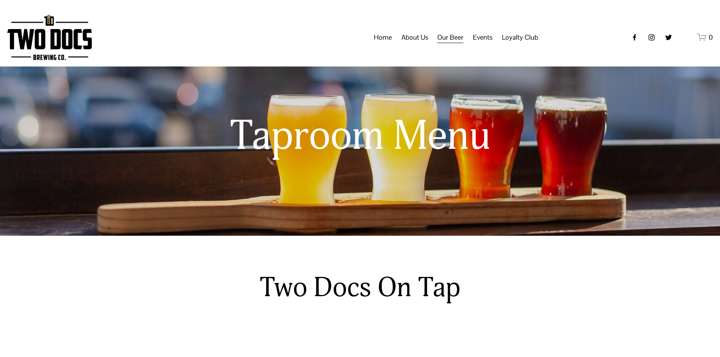  What do you see at coordinates (50, 37) in the screenshot?
I see `a: Two Docs Brewing Co.` at bounding box center [50, 37].